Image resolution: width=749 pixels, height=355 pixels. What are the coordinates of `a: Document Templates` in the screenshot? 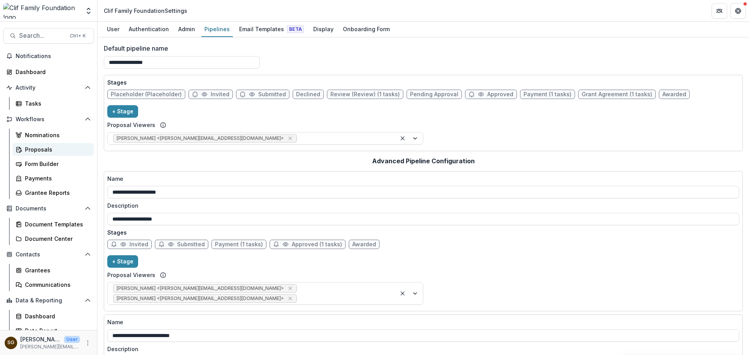 It's located at (53, 224).